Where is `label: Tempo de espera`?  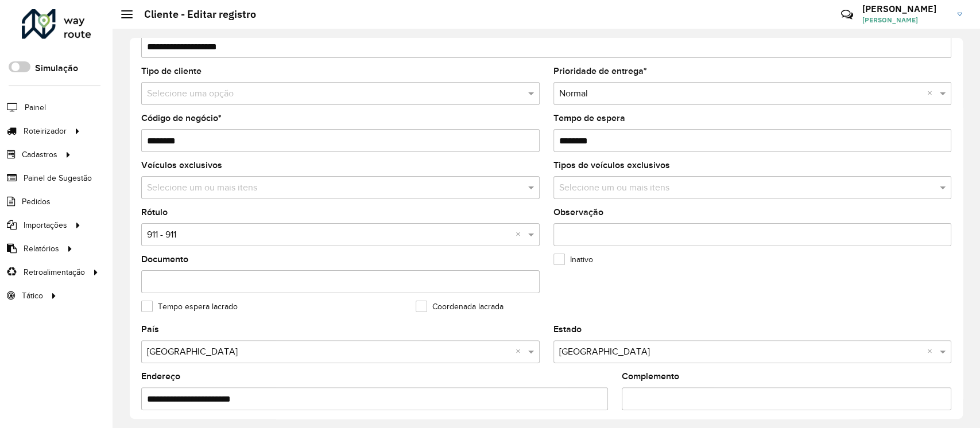
label: Tempo de espera is located at coordinates (589, 118).